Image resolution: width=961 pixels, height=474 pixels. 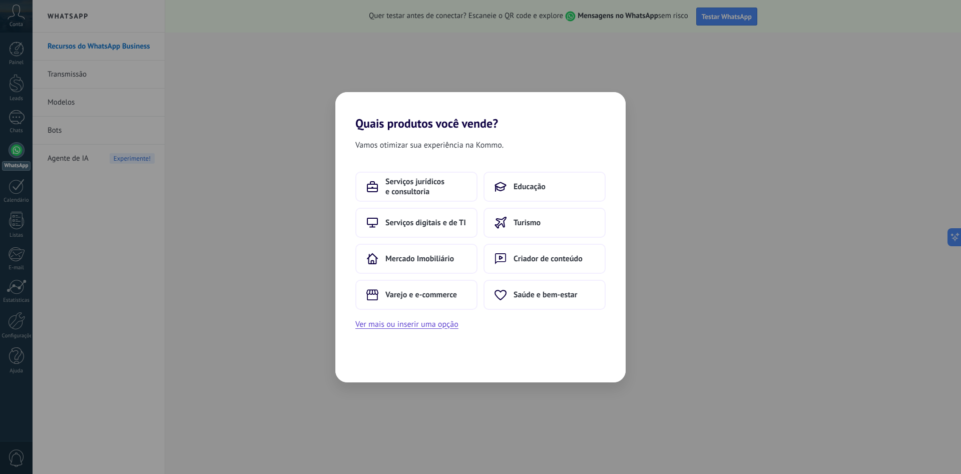 I want to click on span: Varejo e e-commerce, so click(x=421, y=295).